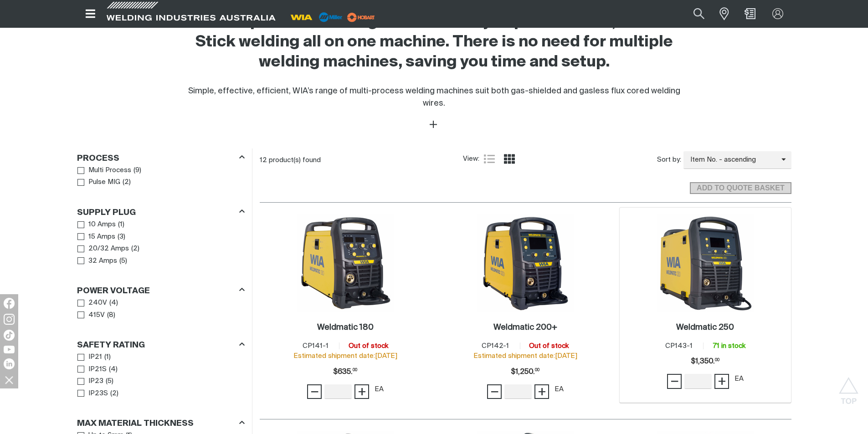  What do you see at coordinates (108, 248) in the screenshot?
I see `span: 20/32 Amps` at bounding box center [108, 248].